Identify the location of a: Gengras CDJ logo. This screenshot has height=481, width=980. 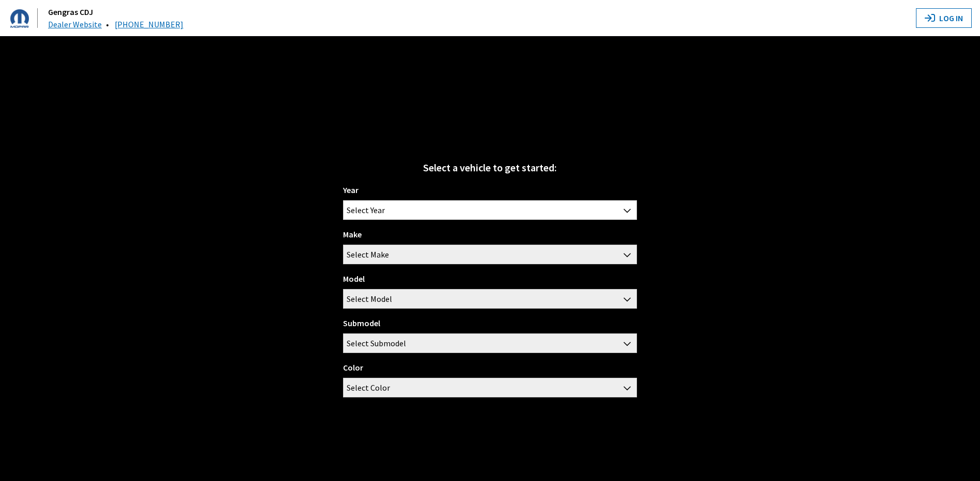
(28, 18).